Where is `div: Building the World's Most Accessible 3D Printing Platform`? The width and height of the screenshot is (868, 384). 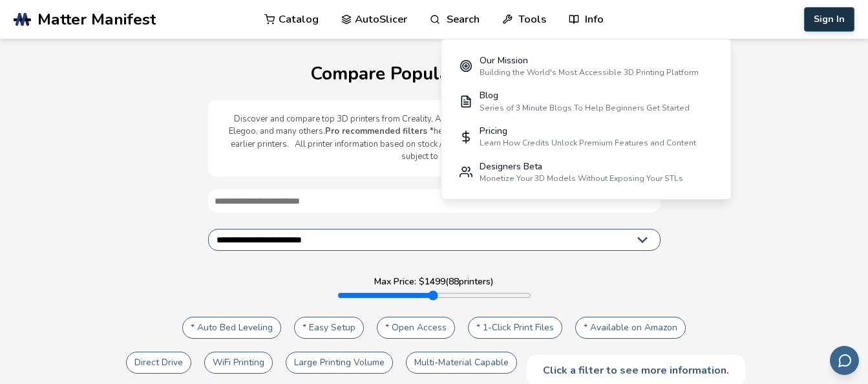 div: Building the World's Most Accessible 3D Printing Platform is located at coordinates (589, 72).